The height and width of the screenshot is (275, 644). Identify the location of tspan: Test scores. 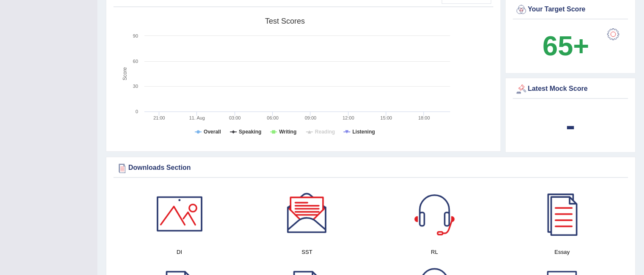
(285, 21).